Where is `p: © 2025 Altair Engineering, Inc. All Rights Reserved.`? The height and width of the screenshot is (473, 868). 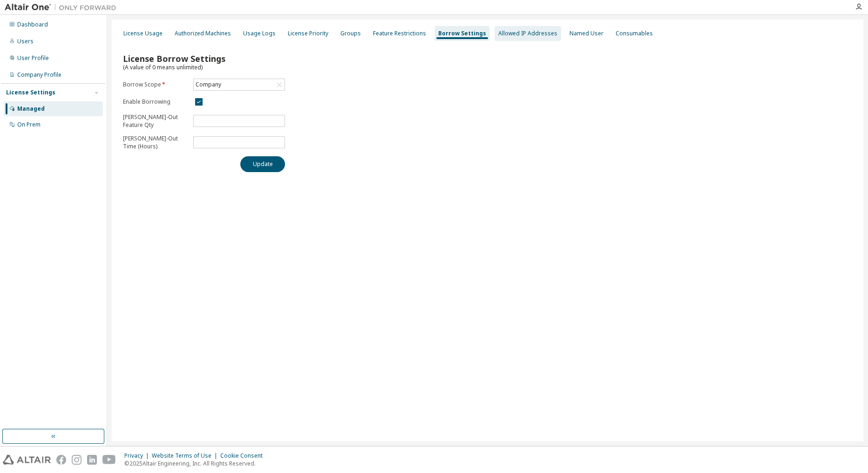
p: © 2025 Altair Engineering, Inc. All Rights Reserved. is located at coordinates (196, 463).